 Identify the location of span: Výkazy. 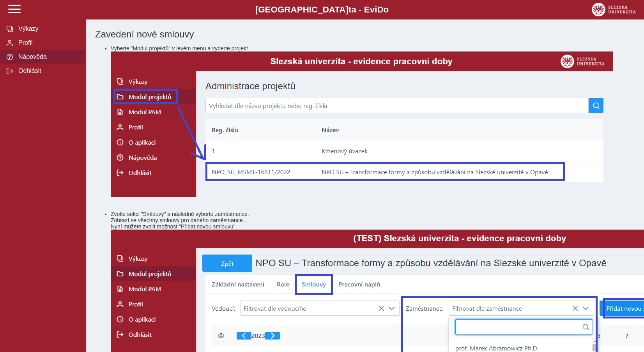
(48, 29).